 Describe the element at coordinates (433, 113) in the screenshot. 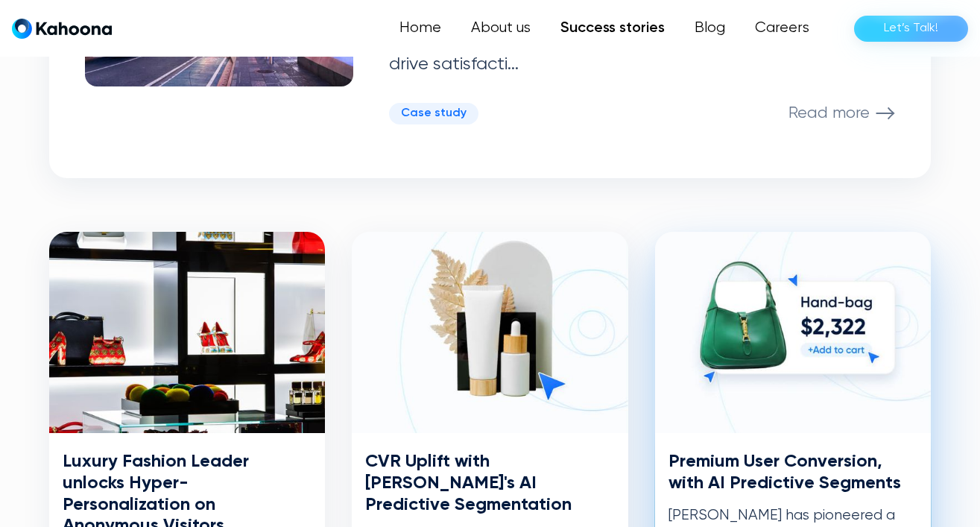

I see `div: Case study` at that location.